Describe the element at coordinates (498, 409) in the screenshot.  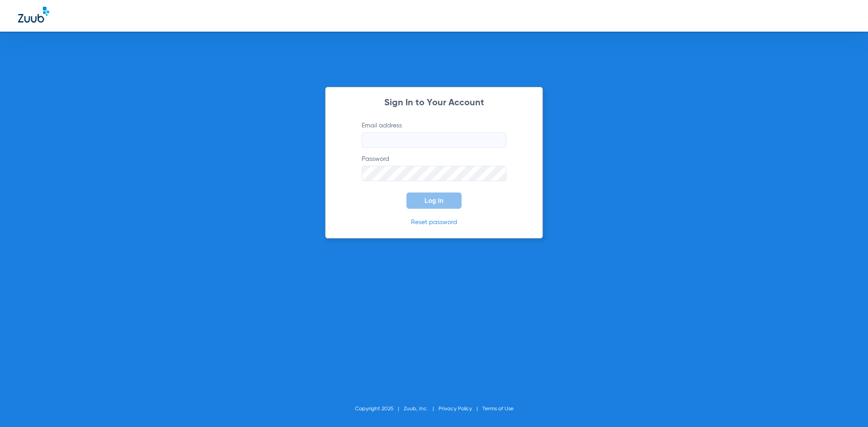
I see `a: Terms of Use` at that location.